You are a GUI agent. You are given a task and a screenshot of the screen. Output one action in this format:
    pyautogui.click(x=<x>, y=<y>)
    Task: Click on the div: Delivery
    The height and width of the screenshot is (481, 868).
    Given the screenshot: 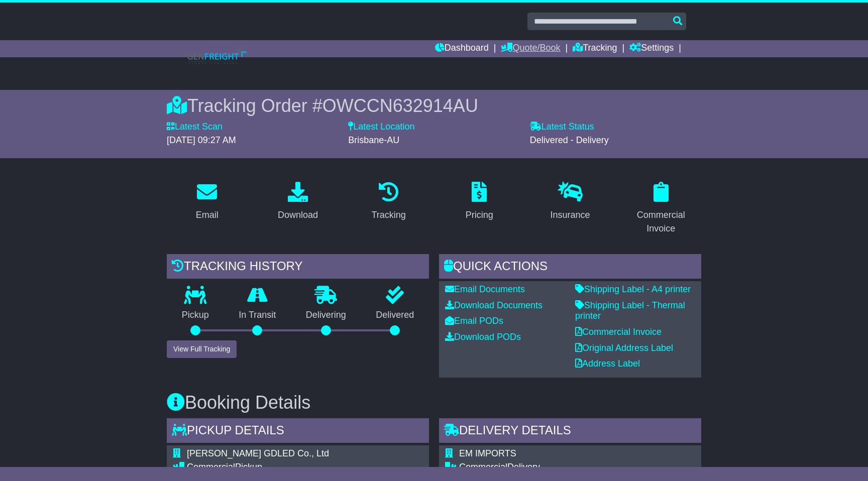 What is the action you would take?
    pyautogui.click(x=572, y=467)
    